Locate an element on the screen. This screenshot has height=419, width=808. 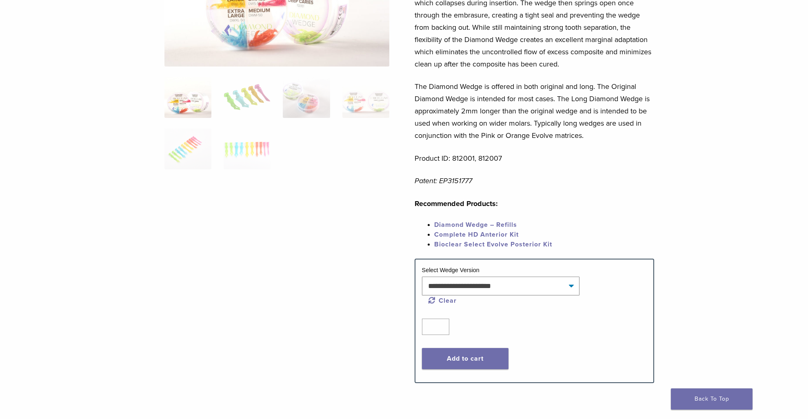
em: Patent: EP3151777 is located at coordinates (443, 181).